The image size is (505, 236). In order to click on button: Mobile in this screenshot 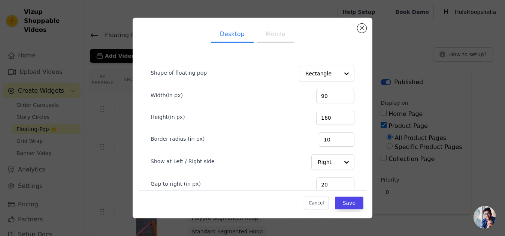, I will do `click(275, 35)`.